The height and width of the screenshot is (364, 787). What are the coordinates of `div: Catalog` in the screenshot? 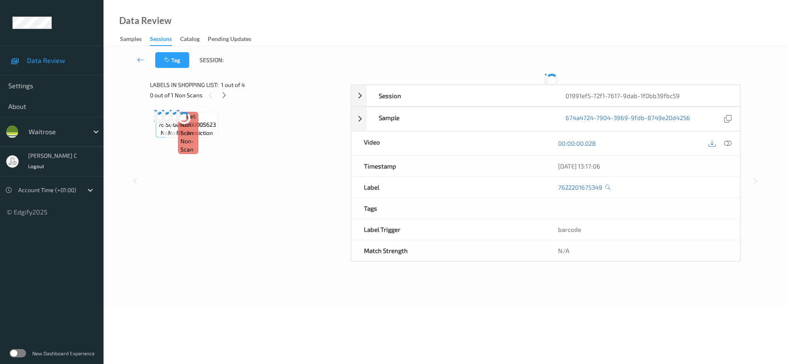 It's located at (190, 40).